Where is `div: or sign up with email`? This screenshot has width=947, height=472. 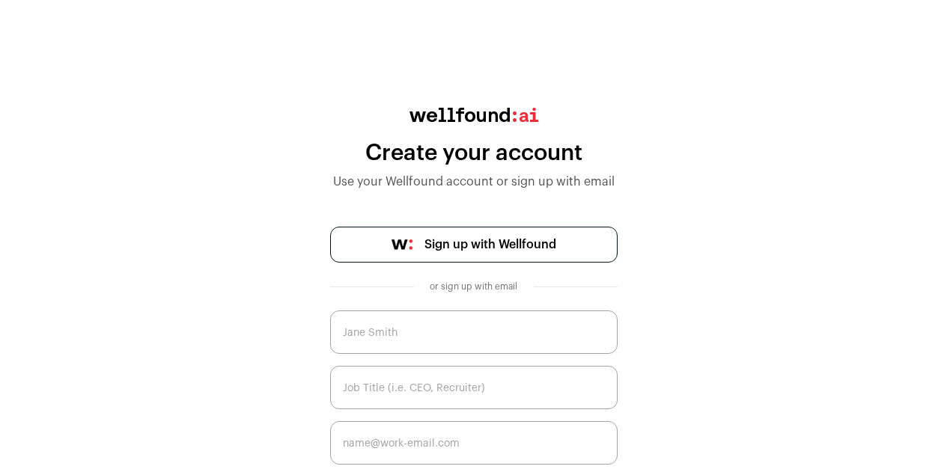 div: or sign up with email is located at coordinates (474, 287).